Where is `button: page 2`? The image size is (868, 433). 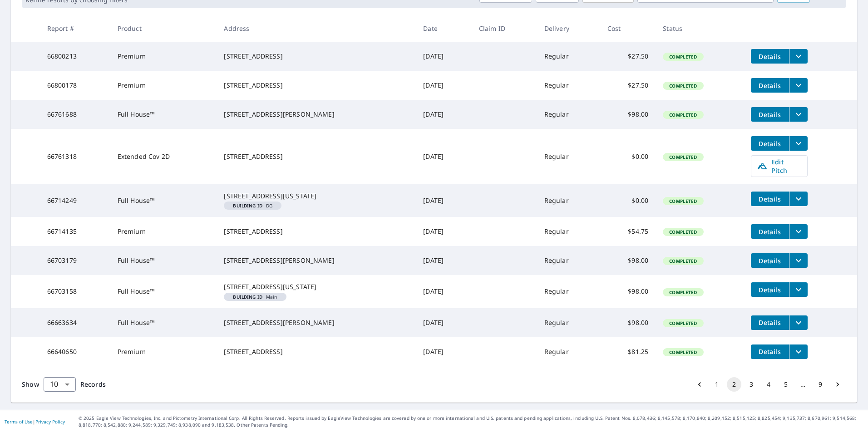
button: page 2 is located at coordinates (734, 384).